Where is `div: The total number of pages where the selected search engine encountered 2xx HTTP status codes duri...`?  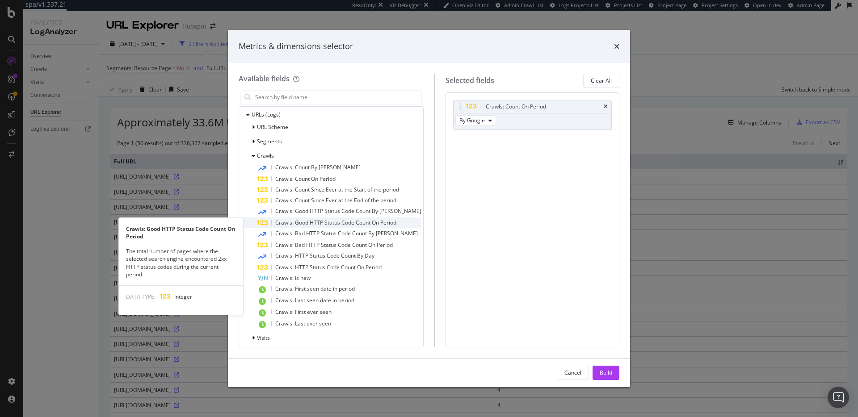
div: The total number of pages where the selected search engine encountered 2xx HTTP status codes duri... is located at coordinates (181, 263).